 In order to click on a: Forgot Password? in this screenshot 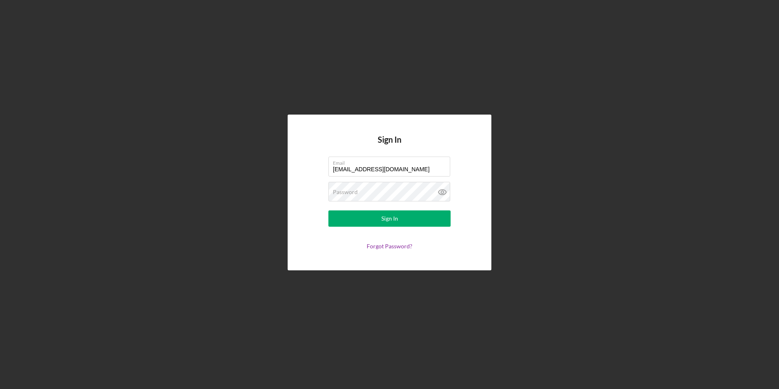, I will do `click(390, 246)`.